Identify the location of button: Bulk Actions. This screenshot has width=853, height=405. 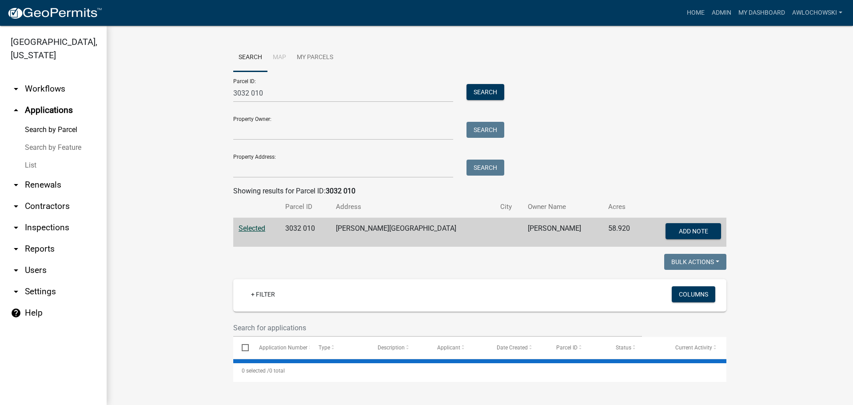
(696, 262).